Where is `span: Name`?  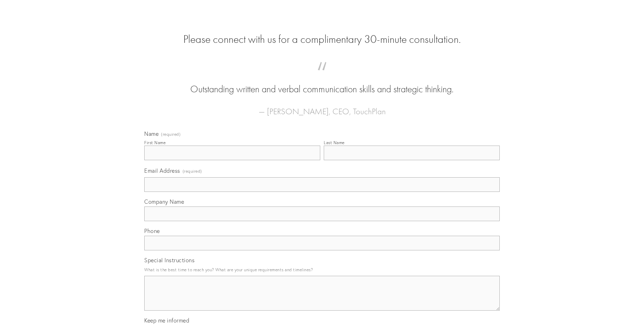 span: Name is located at coordinates (151, 134).